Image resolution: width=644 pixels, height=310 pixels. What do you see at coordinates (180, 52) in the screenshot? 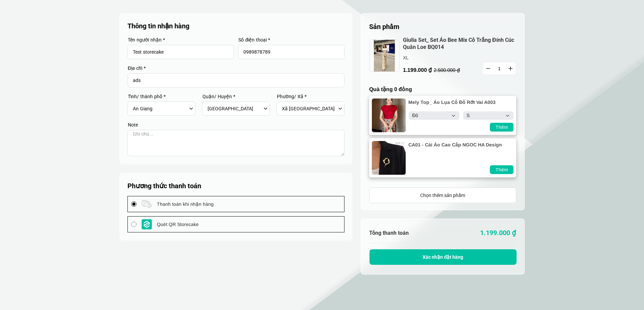
I see `input: Input Nhập tên người nhận...` at bounding box center [180, 52].